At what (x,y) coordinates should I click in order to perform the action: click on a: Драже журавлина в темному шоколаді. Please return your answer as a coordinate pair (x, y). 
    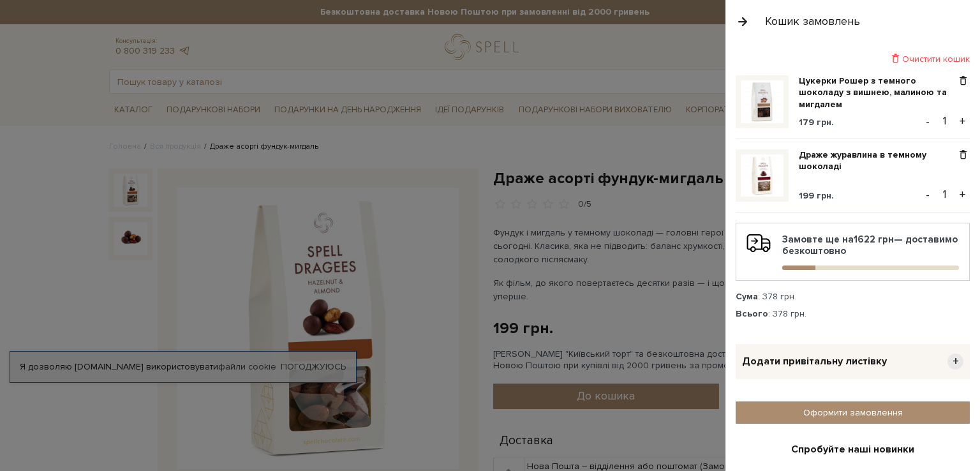
    Looking at the image, I should click on (877, 161).